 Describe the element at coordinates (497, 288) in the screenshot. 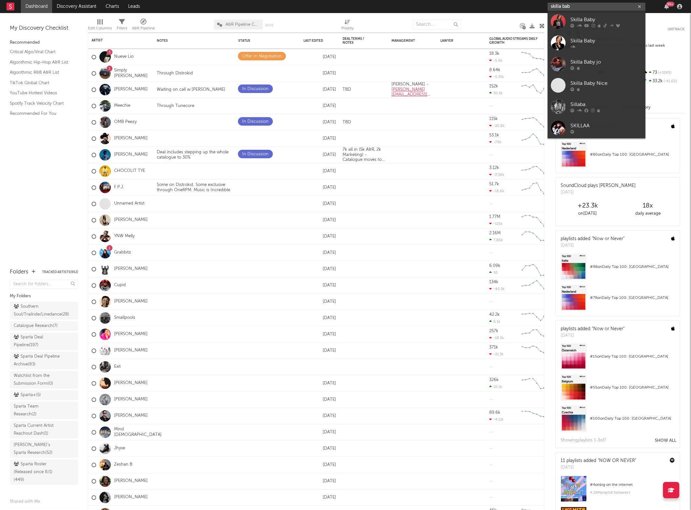

I see `div: -40.3k` at that location.